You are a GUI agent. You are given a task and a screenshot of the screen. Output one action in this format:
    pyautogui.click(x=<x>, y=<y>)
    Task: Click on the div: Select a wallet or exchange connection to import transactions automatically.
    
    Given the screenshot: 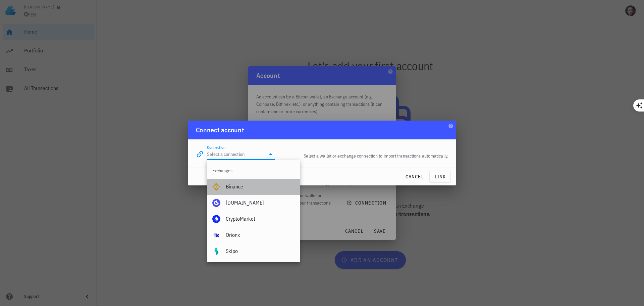 What is the action you would take?
    pyautogui.click(x=365, y=156)
    